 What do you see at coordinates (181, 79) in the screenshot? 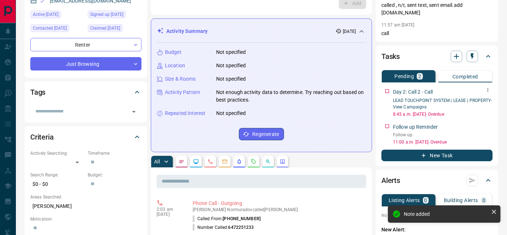
I see `p: Size & Rooms` at bounding box center [181, 79].